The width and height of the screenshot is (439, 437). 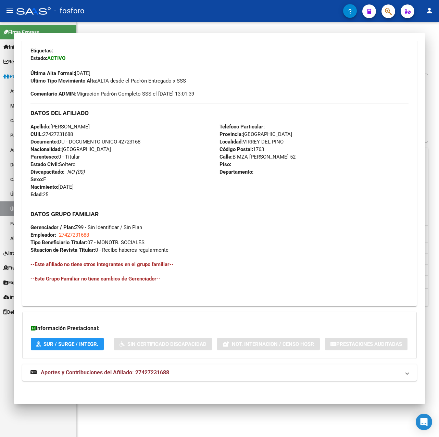 What do you see at coordinates (220, 214) in the screenshot?
I see `h3: DATOS GRUPO FAMILIAR` at bounding box center [220, 214].